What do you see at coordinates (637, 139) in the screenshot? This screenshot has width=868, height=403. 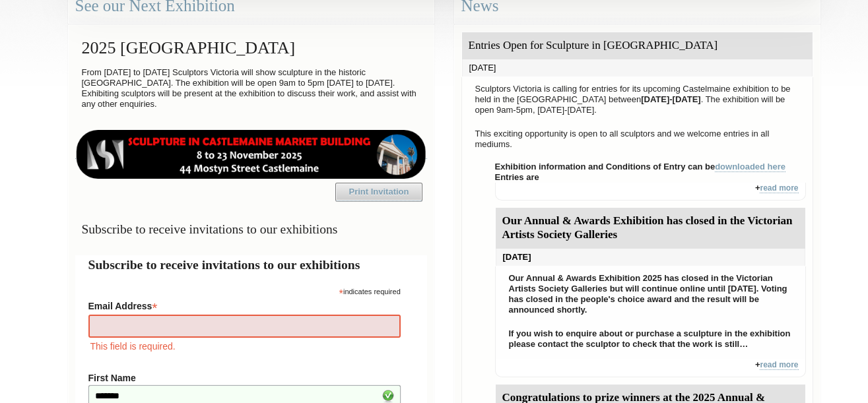 I see `p: This exciting opportunity is open to all sculptors and we welcome entries in all mediums.` at bounding box center [637, 139].